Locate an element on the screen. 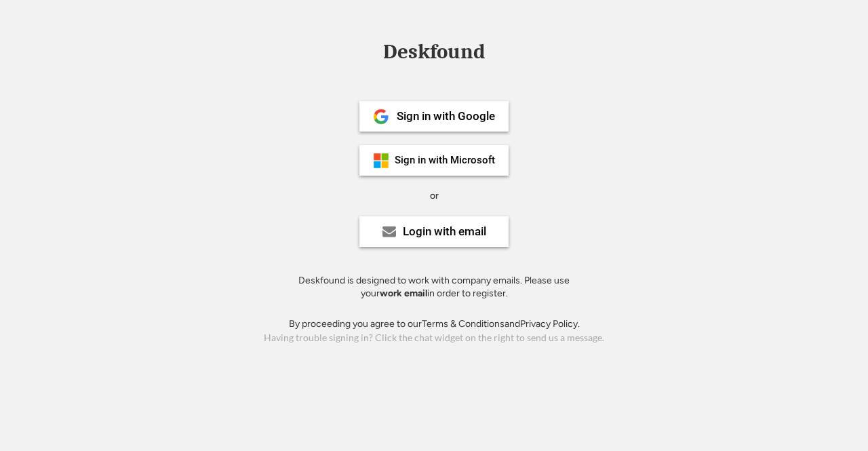 The height and width of the screenshot is (451, 868). div: Login with email is located at coordinates (445, 231).